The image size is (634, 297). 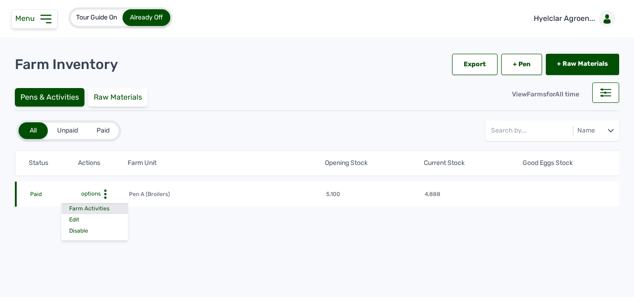 What do you see at coordinates (571, 163) in the screenshot?
I see `th: Good Eggs Stock` at bounding box center [571, 163].